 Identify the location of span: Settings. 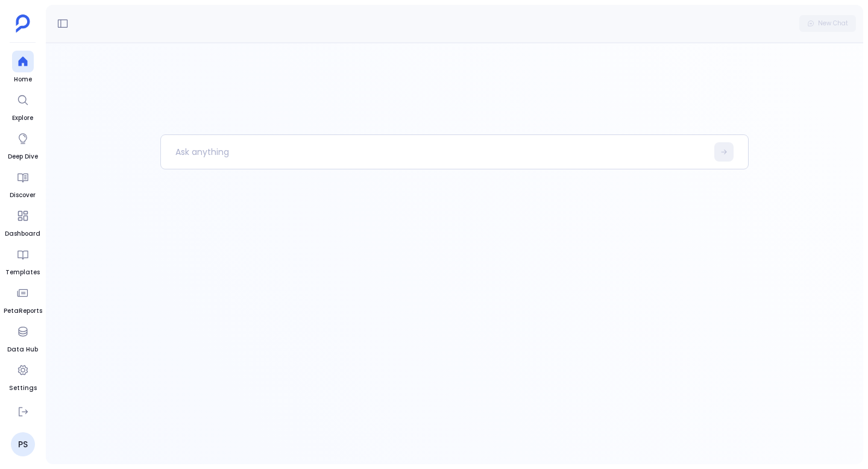
(23, 388).